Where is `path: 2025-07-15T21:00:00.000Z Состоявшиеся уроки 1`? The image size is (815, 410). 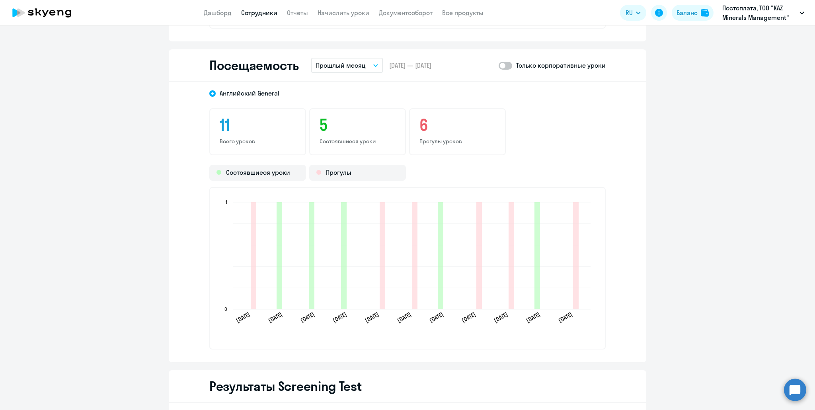
path: 2025-07-15T21:00:00.000Z Состоявшиеся уроки 1 is located at coordinates (312, 256).